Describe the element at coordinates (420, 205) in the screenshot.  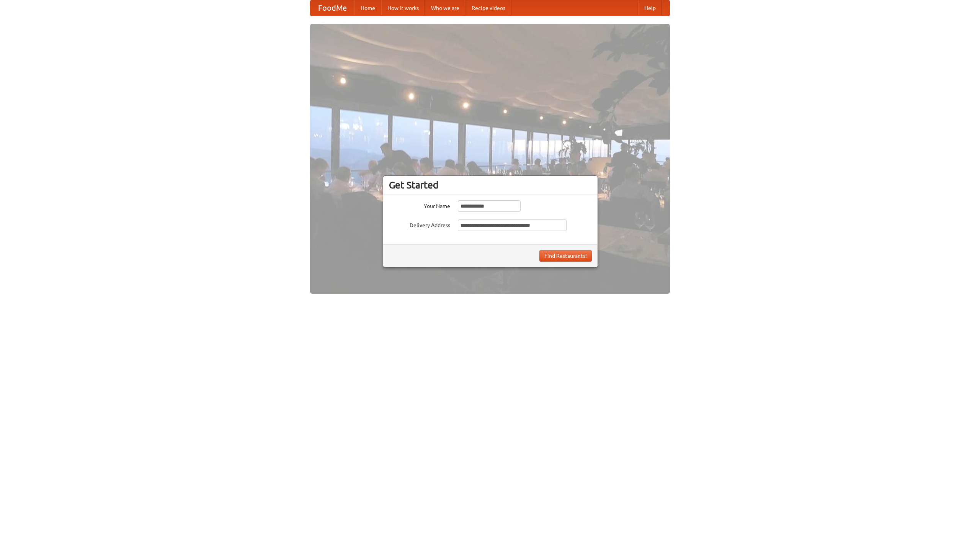
I see `label: Your Name` at that location.